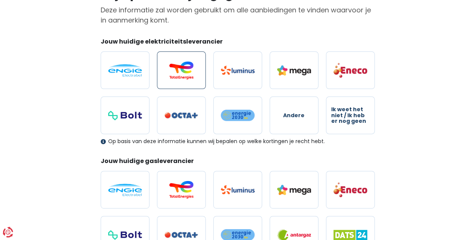 Image resolution: width=475 pixels, height=240 pixels. I want to click on span: Andere, so click(294, 115).